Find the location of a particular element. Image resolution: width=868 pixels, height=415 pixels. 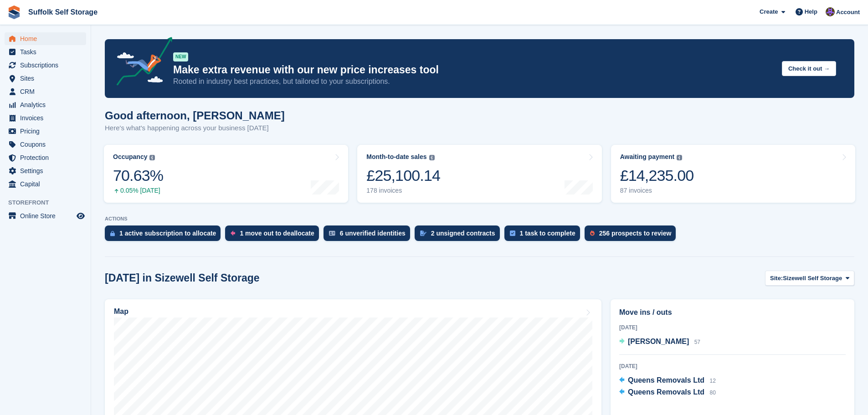

div: 70.63% is located at coordinates (138, 175).